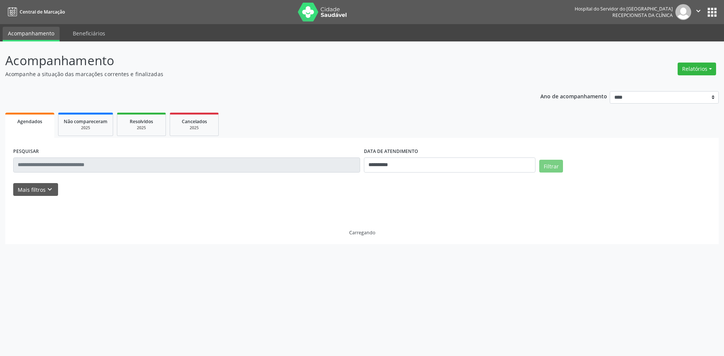 Image resolution: width=724 pixels, height=356 pixels. Describe the element at coordinates (31, 34) in the screenshot. I see `a: Acompanhamento` at that location.